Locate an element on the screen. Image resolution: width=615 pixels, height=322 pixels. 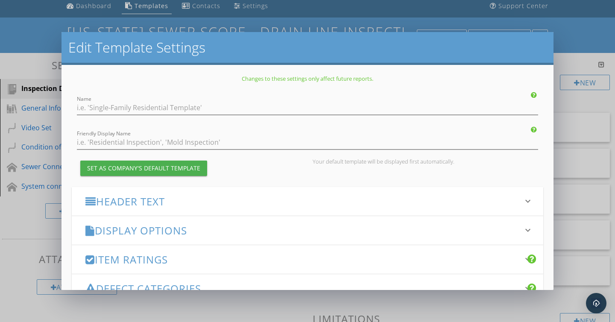
h3: Display Options is located at coordinates (302, 230).